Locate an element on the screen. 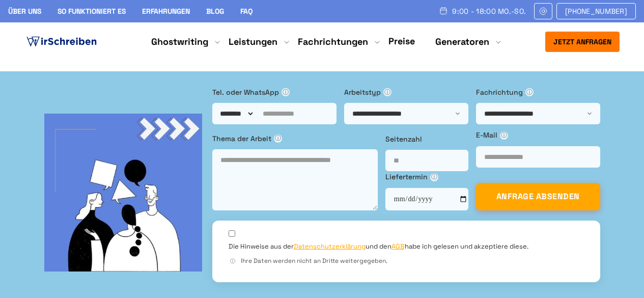 The width and height of the screenshot is (644, 298). label: Liefertermin is located at coordinates (427, 176).